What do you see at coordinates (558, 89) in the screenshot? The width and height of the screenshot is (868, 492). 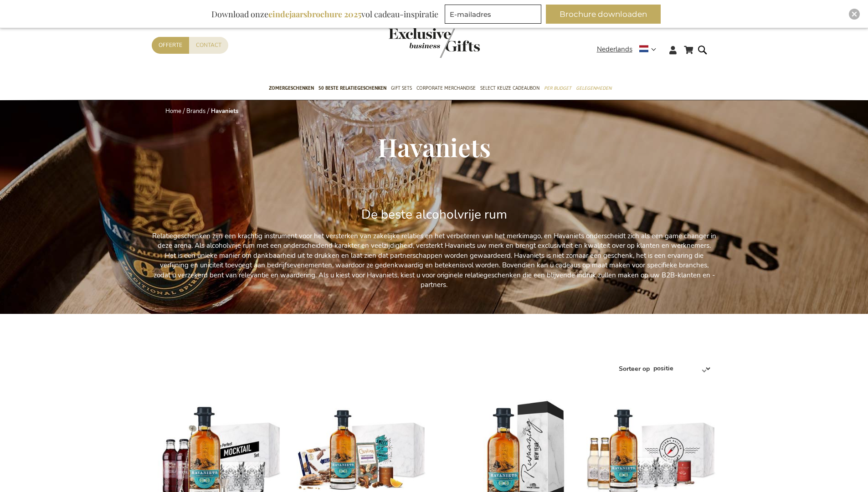 I see `a: Per Budget` at bounding box center [558, 89].